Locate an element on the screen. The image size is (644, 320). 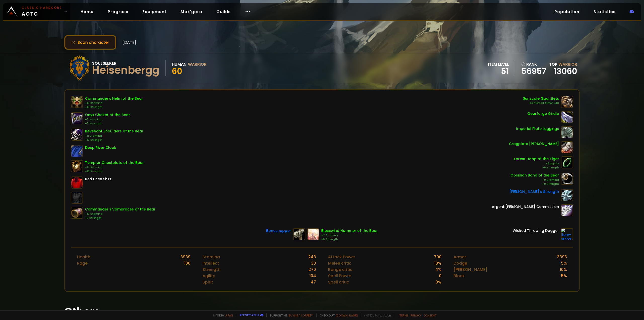
span: Made by is located at coordinates (222, 316).